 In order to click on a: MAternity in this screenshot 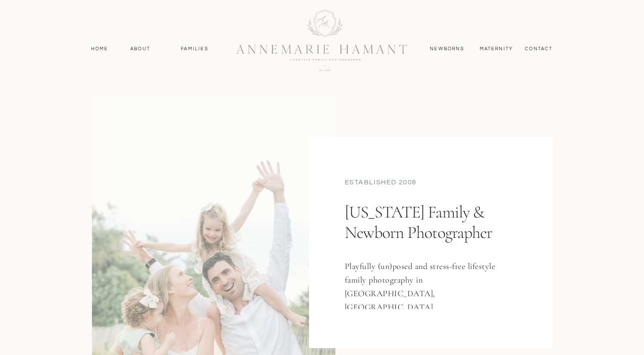, I will do `click(496, 49)`.